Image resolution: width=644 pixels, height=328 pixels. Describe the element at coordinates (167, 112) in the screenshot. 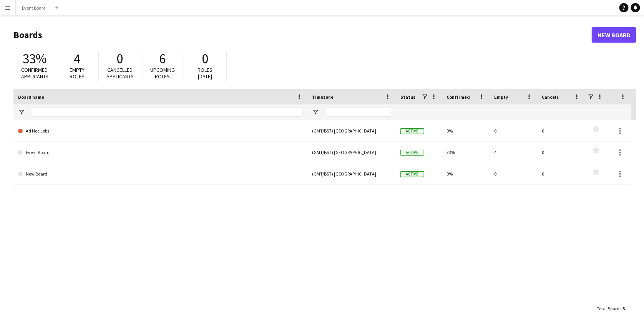

I see `input: Board name Filter Input` at that location.